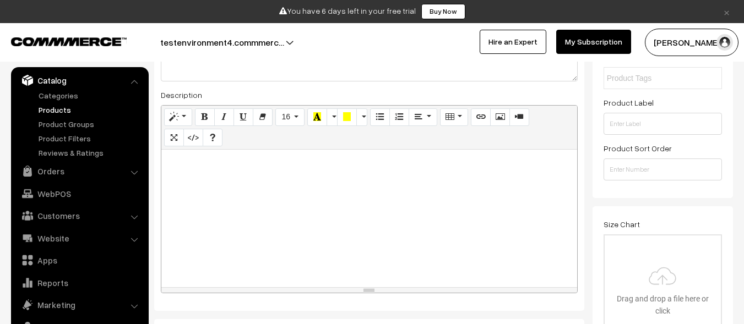  Describe the element at coordinates (90, 152) in the screenshot. I see `a: Reviews & Ratings` at that location.